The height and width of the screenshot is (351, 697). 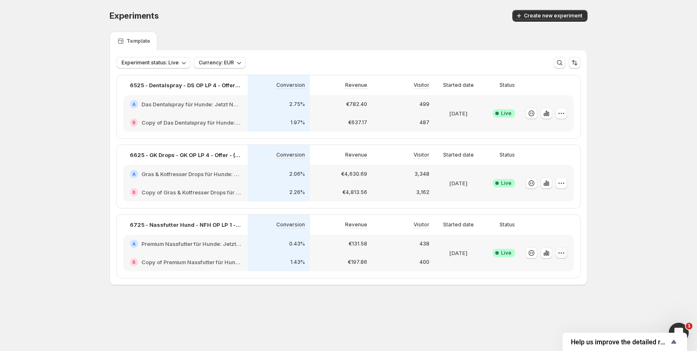 I want to click on button: Currency: EUR, so click(x=220, y=63).